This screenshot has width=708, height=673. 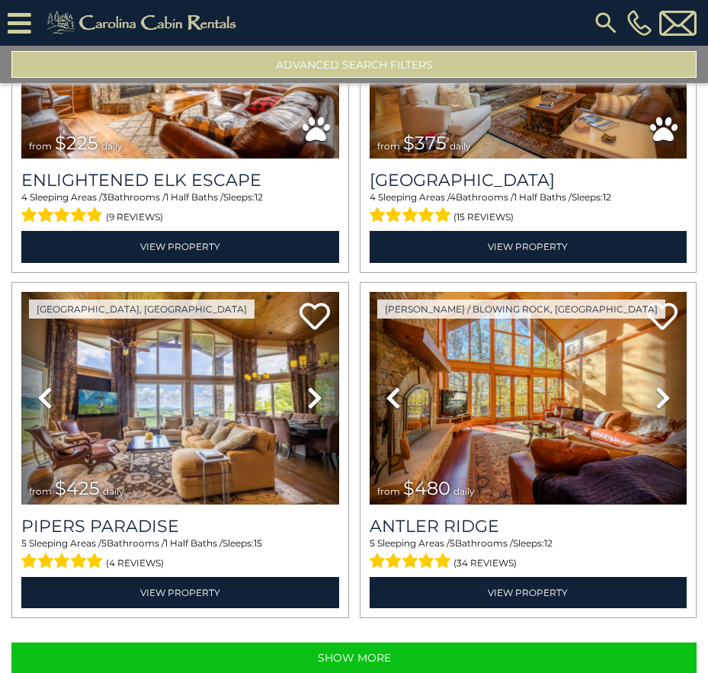 What do you see at coordinates (485, 563) in the screenshot?
I see `span: (34 reviews)` at bounding box center [485, 563].